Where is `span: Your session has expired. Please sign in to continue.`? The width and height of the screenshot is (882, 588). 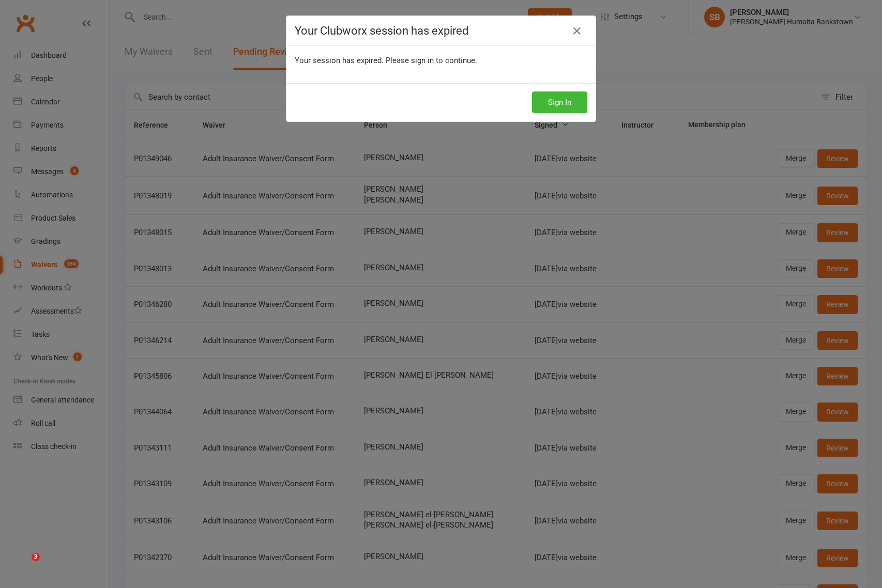
span: Your session has expired. Please sign in to continue. is located at coordinates (386, 60).